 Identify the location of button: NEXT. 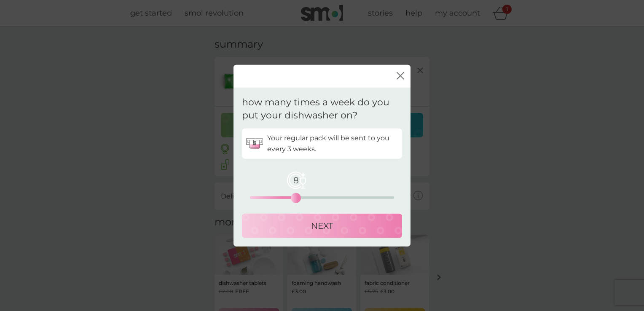
(322, 225).